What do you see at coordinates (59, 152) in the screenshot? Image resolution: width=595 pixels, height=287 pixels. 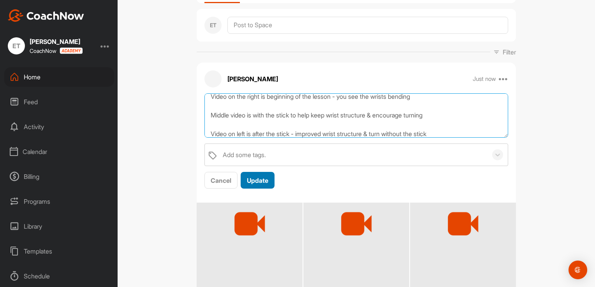 I see `div: Calendar` at bounding box center [59, 152].